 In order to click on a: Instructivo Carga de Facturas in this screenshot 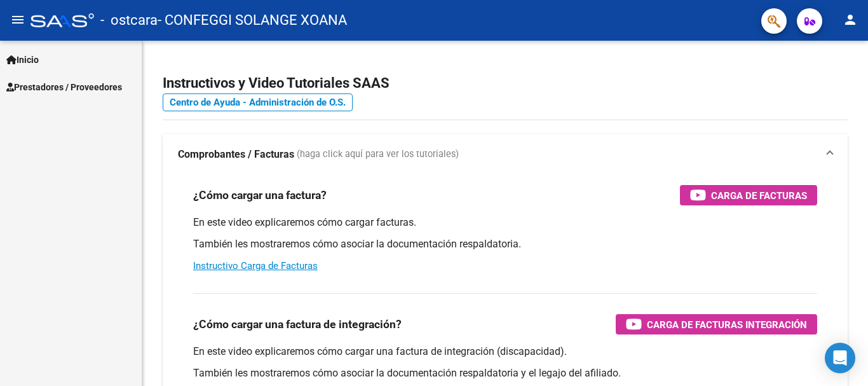, I will do `click(256, 265)`.